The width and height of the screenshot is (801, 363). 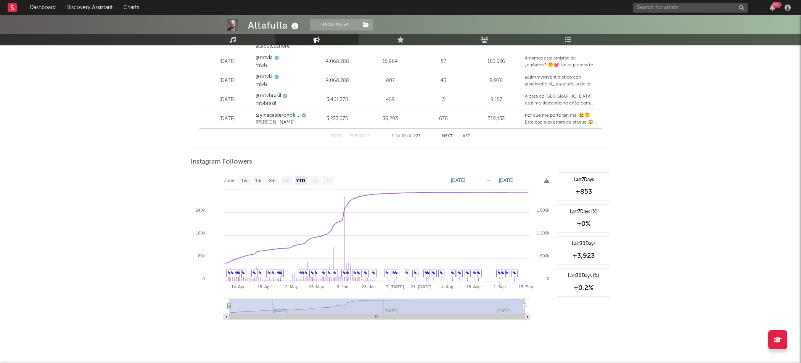 I want to click on div: +853, so click(x=584, y=192).